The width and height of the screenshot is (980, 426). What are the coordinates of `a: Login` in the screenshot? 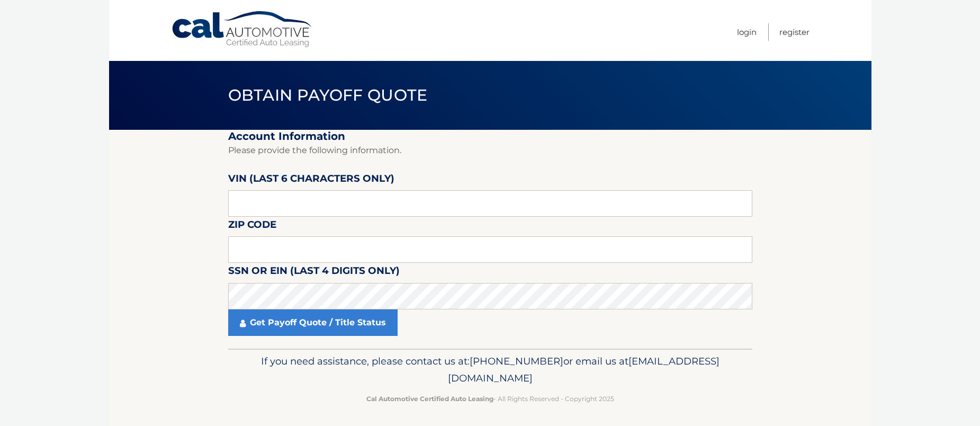 It's located at (747, 31).